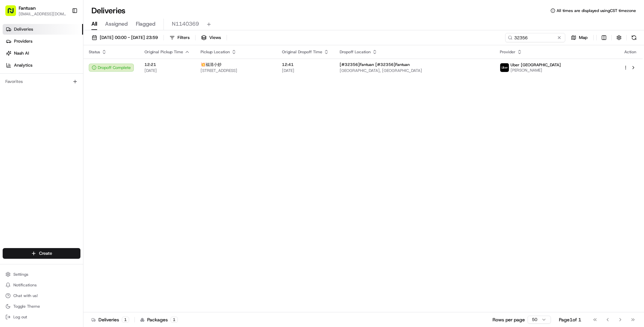 This screenshot has height=327, width=644. Describe the element at coordinates (13, 13) in the screenshot. I see `img: Nash` at that location.